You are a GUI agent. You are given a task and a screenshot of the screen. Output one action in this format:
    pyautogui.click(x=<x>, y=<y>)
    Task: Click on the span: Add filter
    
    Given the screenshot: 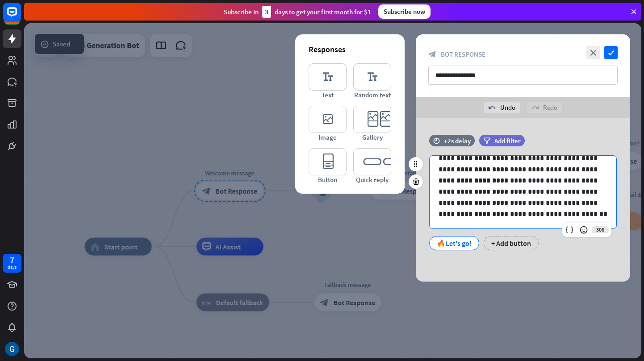 What is the action you would take?
    pyautogui.click(x=507, y=140)
    